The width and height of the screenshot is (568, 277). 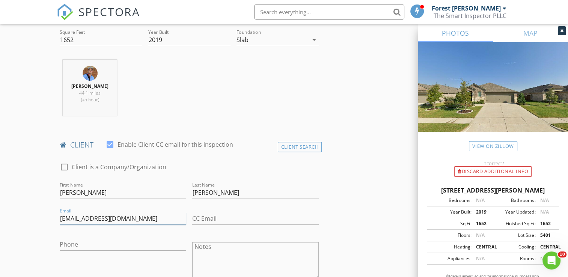 What do you see at coordinates (65, 12) in the screenshot?
I see `img: The Best Home Inspection Software - Spectora` at bounding box center [65, 12].